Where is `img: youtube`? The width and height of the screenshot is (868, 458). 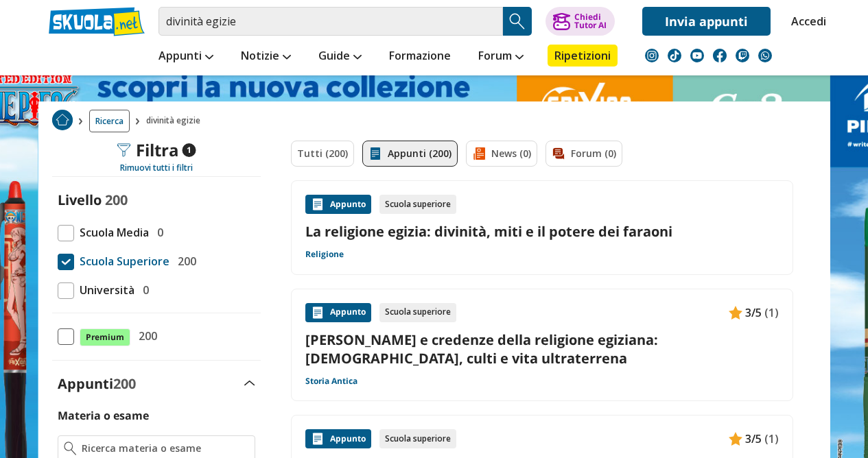 img: youtube is located at coordinates (697, 55).